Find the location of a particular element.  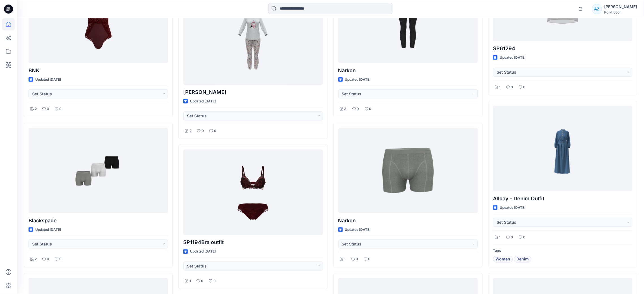

a: Blackspade is located at coordinates (98, 170).